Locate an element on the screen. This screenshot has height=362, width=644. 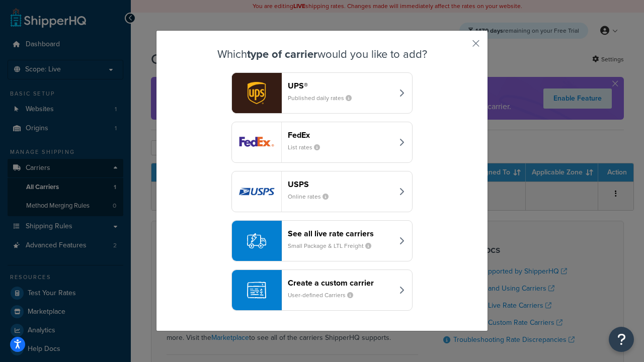
header: UPS® is located at coordinates (340, 86).